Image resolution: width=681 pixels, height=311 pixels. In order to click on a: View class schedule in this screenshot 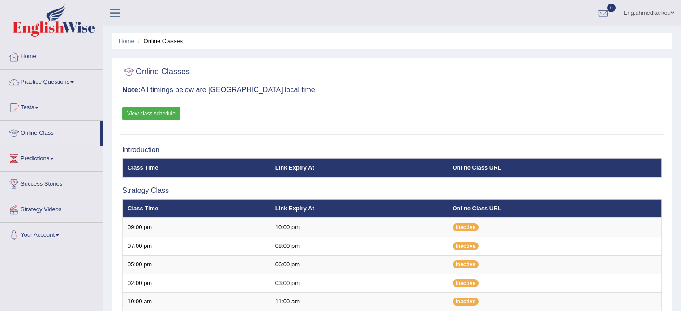, I will do `click(151, 114)`.